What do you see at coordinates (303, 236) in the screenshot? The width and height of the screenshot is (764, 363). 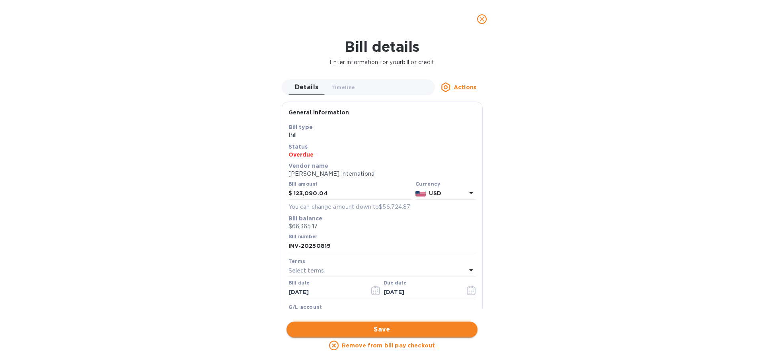 I see `label: Bill number` at bounding box center [303, 236].